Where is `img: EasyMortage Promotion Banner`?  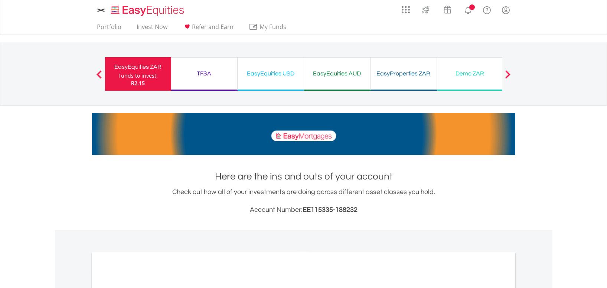
img: EasyMortage Promotion Banner is located at coordinates (303, 134).